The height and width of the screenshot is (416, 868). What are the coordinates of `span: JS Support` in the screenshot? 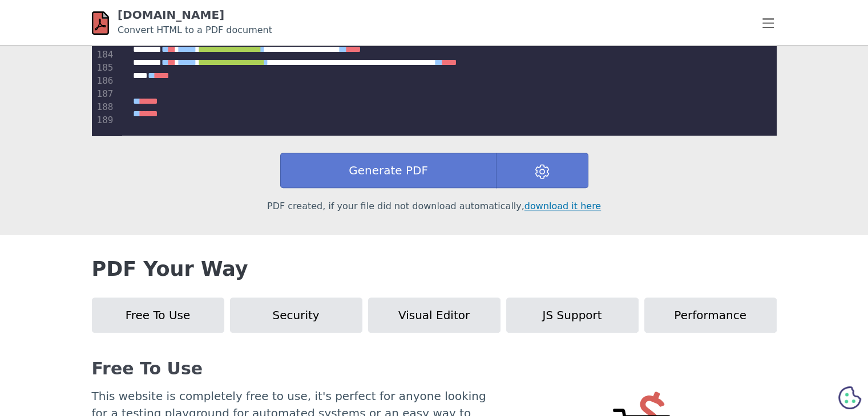 It's located at (572, 315).